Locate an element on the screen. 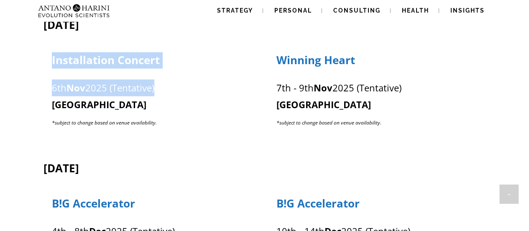 The image size is (529, 231). span: Strategy is located at coordinates (235, 10).